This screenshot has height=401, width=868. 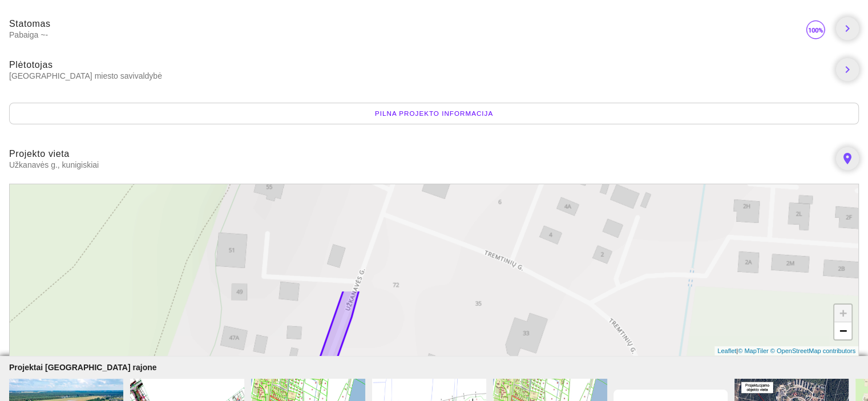 I want to click on span: Pabaiga ~-, so click(x=406, y=35).